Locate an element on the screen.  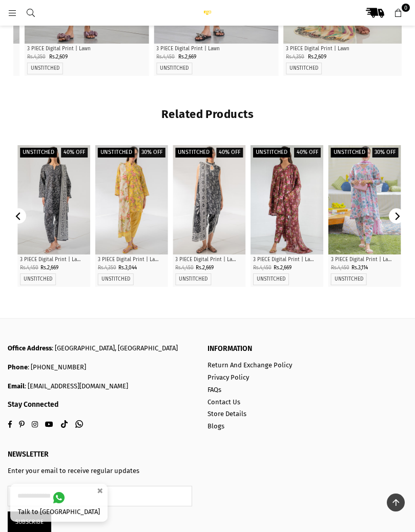
a: Flower Power 3 Piece is located at coordinates (131, 199).